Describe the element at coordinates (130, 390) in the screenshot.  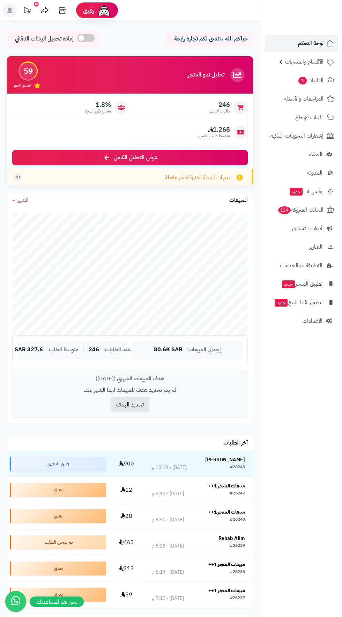
I see `p: لم يتم تحديد هدف للمبيعات لهذا الشهر بعد.` at that location.